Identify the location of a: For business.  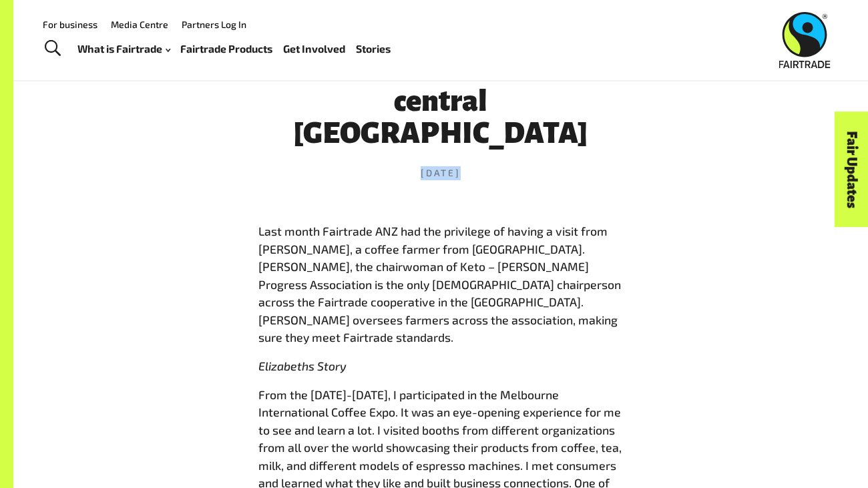
(70, 24).